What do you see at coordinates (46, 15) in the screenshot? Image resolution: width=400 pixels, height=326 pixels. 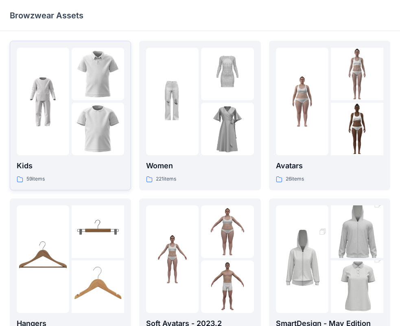 I see `p: Browzwear Assets` at bounding box center [46, 15].